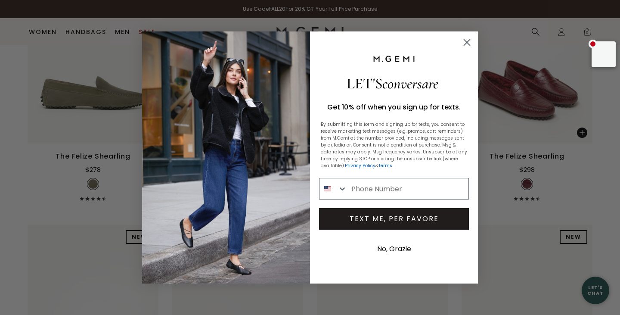  What do you see at coordinates (394, 249) in the screenshot?
I see `button: No, Grazie` at bounding box center [394, 249].